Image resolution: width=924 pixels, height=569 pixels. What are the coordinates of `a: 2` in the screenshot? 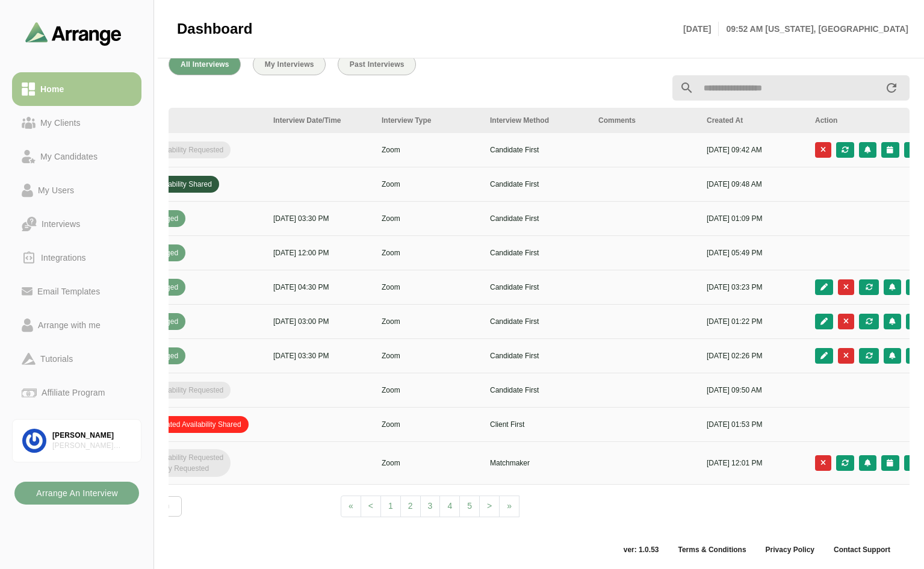 It's located at (411, 506).